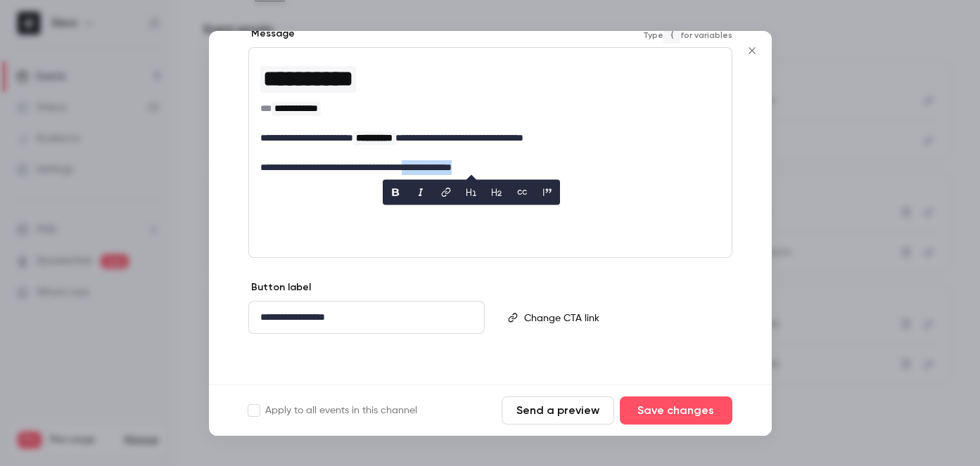  Describe the element at coordinates (333, 410) in the screenshot. I see `label: Apply to all events in this channel` at that location.